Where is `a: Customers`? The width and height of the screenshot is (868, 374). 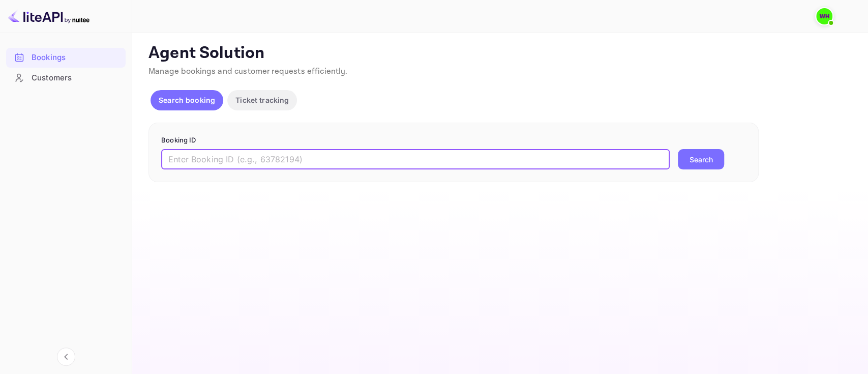
a: Customers is located at coordinates (65, 77).